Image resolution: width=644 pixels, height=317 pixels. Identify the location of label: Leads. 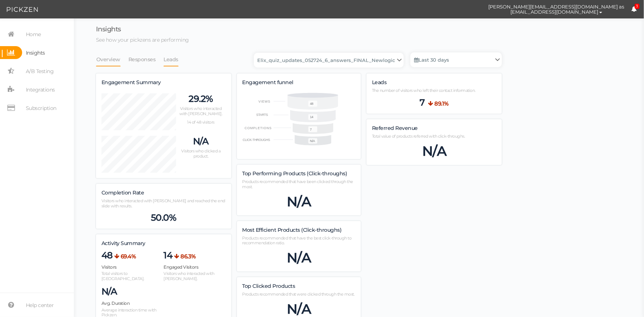
(379, 83).